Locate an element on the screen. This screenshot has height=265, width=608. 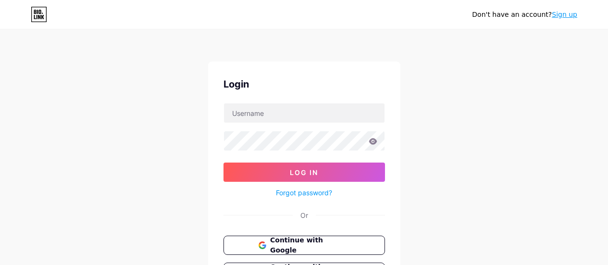
div: Don't have an account? is located at coordinates (524, 14).